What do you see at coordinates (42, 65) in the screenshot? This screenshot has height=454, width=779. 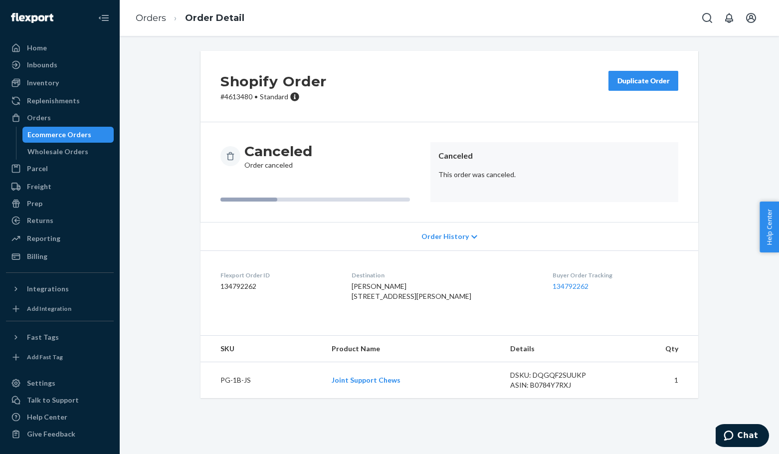 I see `div: Inbounds` at bounding box center [42, 65].